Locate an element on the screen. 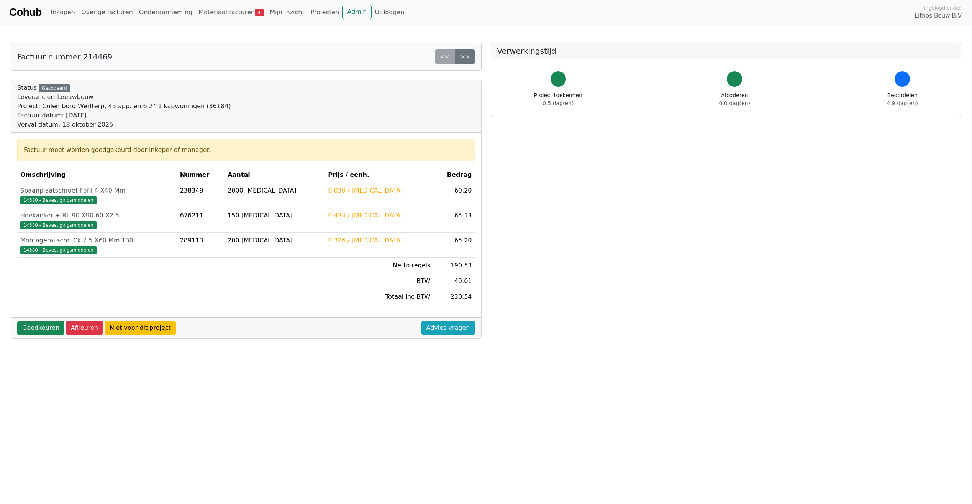  a: Mijn inzicht is located at coordinates (287, 12).